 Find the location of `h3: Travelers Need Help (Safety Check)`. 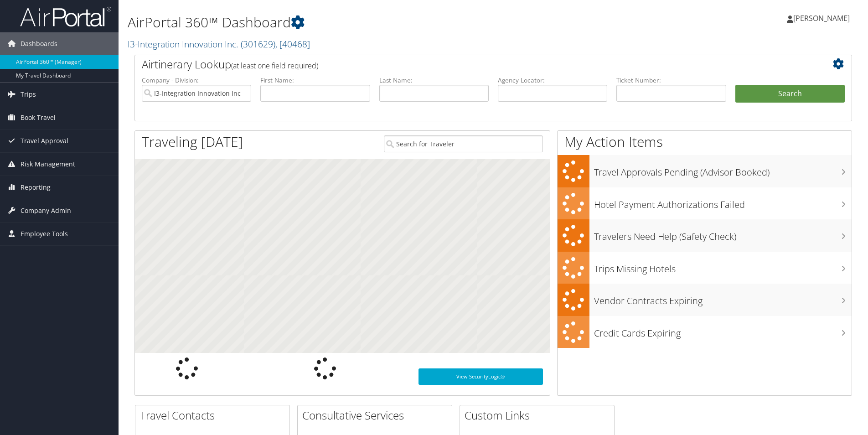

h3: Travelers Need Help (Safety Check) is located at coordinates (722, 234).